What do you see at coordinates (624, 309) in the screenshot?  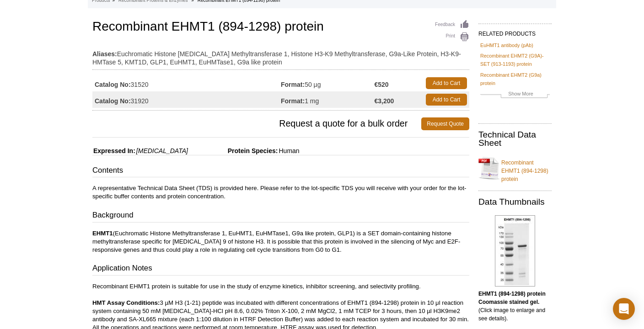 I see `div: Open Intercom Messenger` at bounding box center [624, 309].